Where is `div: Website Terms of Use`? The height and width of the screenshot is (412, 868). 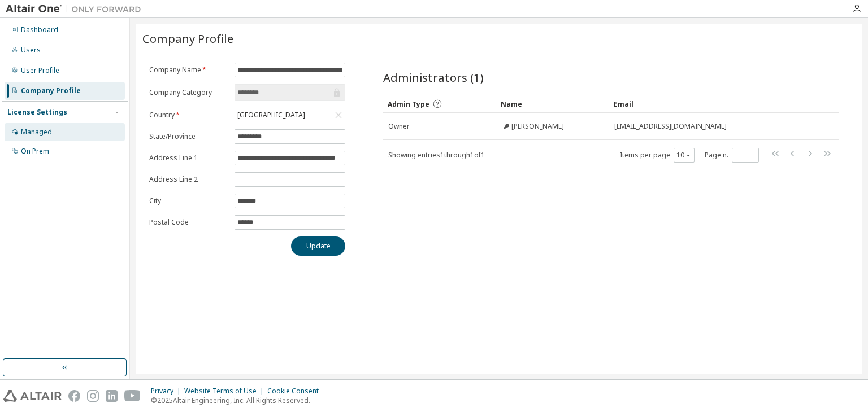
div: Website Terms of Use is located at coordinates (226, 392).